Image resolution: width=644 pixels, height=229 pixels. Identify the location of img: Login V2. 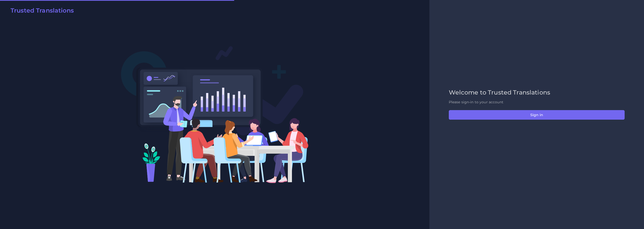
(214, 114).